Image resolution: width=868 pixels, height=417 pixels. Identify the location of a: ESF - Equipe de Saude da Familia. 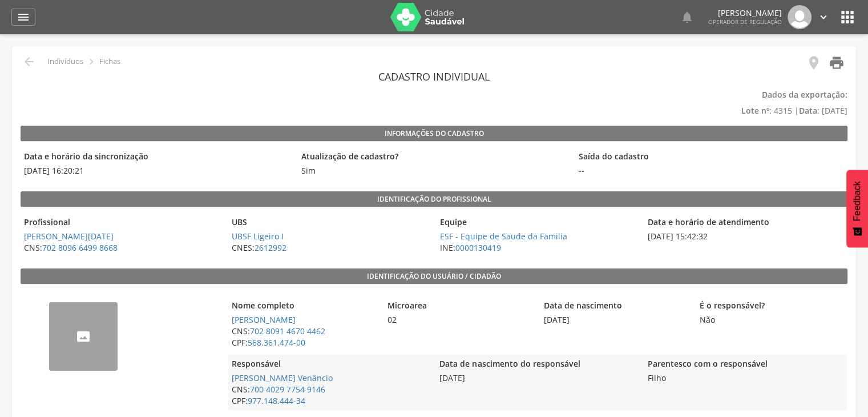
(503, 236).